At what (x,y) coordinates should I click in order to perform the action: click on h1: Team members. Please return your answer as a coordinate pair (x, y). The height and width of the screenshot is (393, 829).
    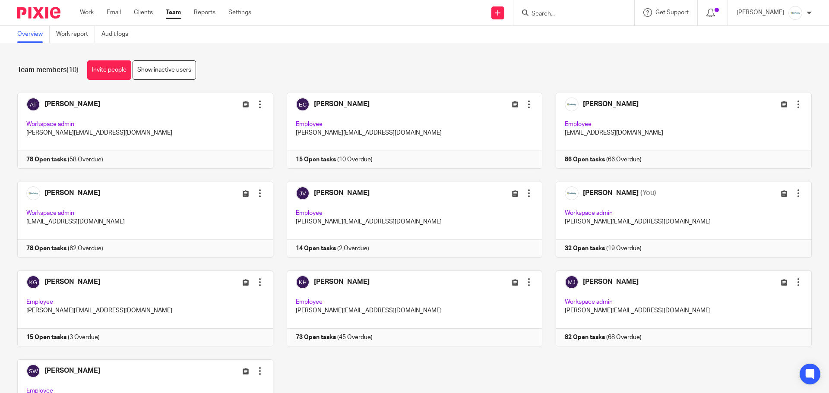
    Looking at the image, I should click on (48, 70).